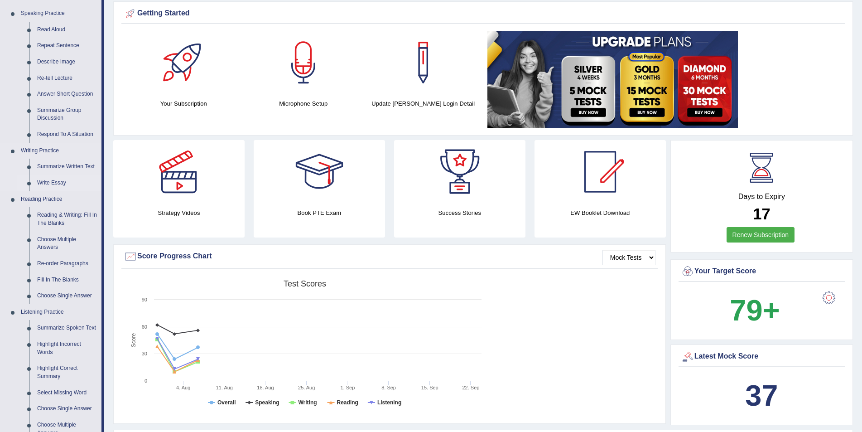 Image resolution: width=862 pixels, height=432 pixels. I want to click on a: Summarize Group Discussion, so click(67, 114).